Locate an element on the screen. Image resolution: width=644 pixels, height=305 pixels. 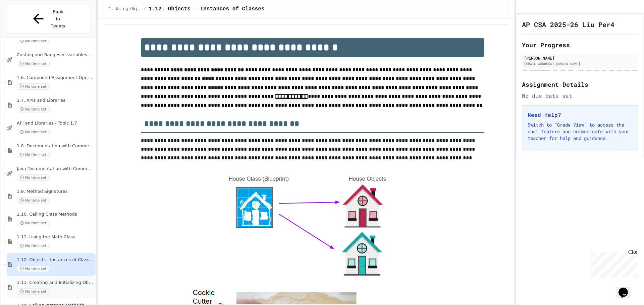
h1: AP CSA 2025-26 Liu Per4 is located at coordinates (568, 25).